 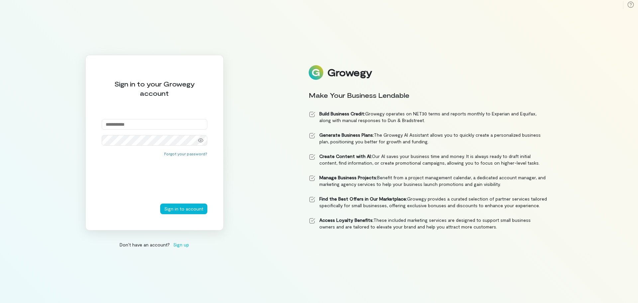 I want to click on li: Growegy operates on NET30 terms and reports monthly to Experian and Equifax, along with manual re..., so click(x=428, y=117).